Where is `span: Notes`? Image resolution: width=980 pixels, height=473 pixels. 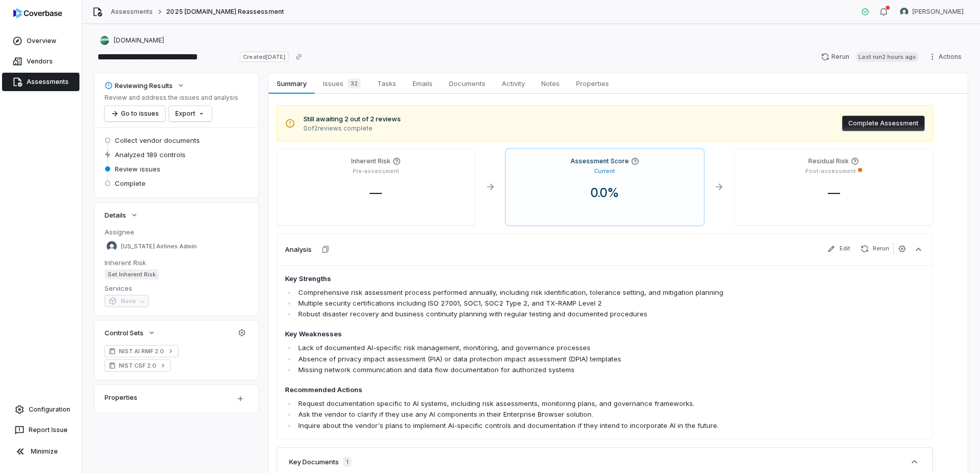 span: Notes is located at coordinates (551, 84).